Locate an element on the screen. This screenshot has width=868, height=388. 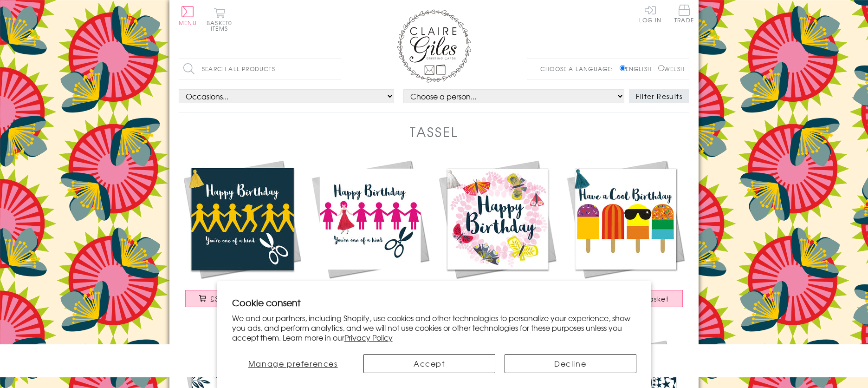
span: Manage preferences is located at coordinates (293, 364).